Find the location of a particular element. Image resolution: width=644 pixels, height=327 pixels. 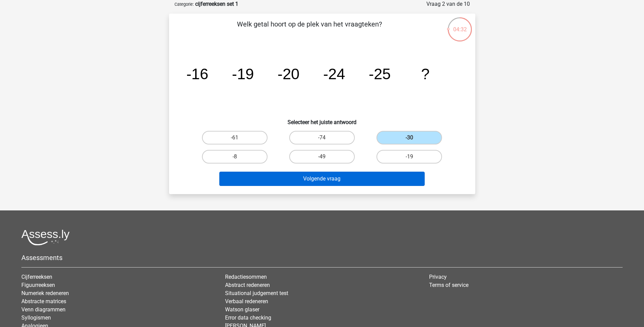

p: Welk getal hoort op de plek van het vraagteken? is located at coordinates (309, 29).